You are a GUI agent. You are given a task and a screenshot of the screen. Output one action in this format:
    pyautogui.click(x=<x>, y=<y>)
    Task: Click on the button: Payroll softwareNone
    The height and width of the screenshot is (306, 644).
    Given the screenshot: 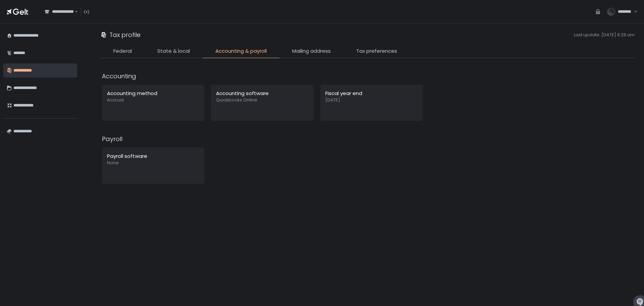 What is the action you would take?
    pyautogui.click(x=153, y=165)
    